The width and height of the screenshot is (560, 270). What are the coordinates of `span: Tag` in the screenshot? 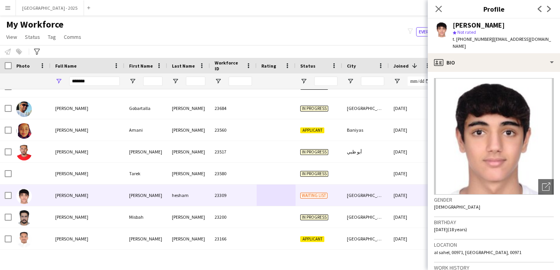 It's located at (52, 37).